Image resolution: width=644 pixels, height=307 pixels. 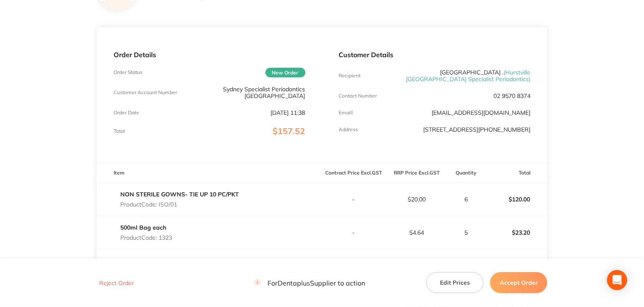 I want to click on p: Product Code: 1323, so click(x=146, y=237).